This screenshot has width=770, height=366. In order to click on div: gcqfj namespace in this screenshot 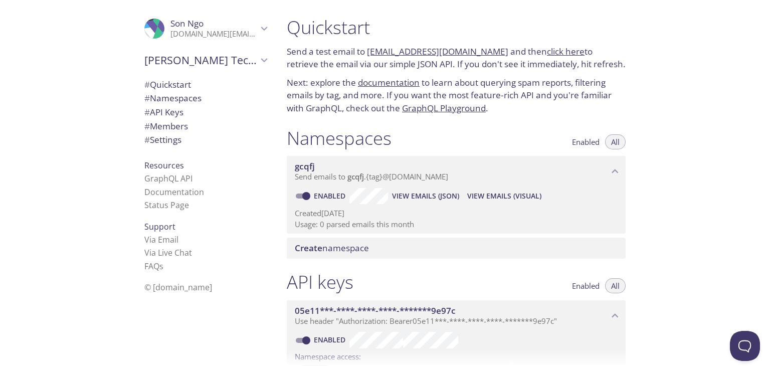, I will do `click(456, 171)`.